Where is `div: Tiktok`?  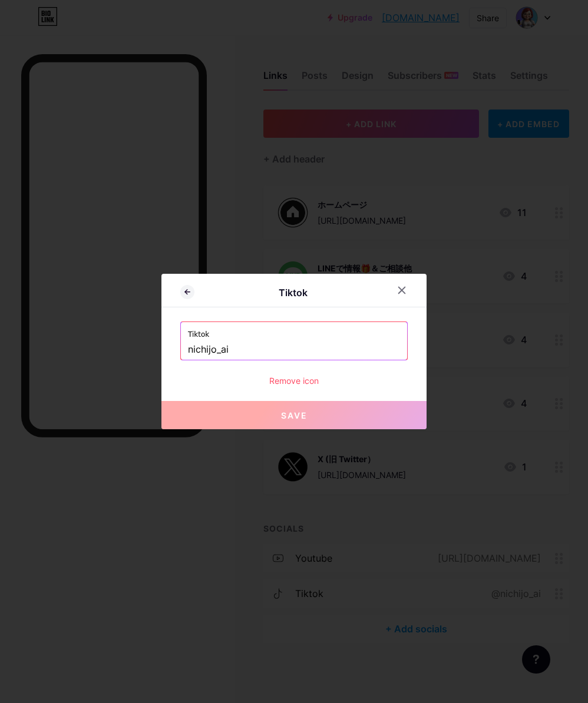 div: Tiktok is located at coordinates (293, 293).